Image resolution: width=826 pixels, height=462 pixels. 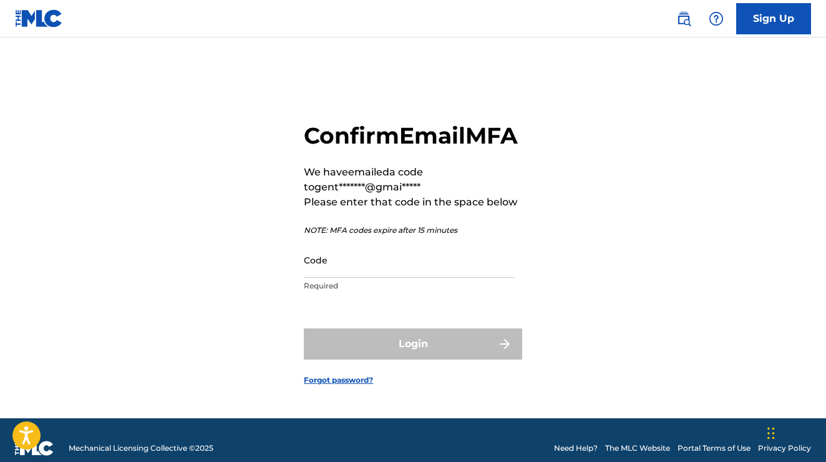 I want to click on div: Help, so click(x=716, y=19).